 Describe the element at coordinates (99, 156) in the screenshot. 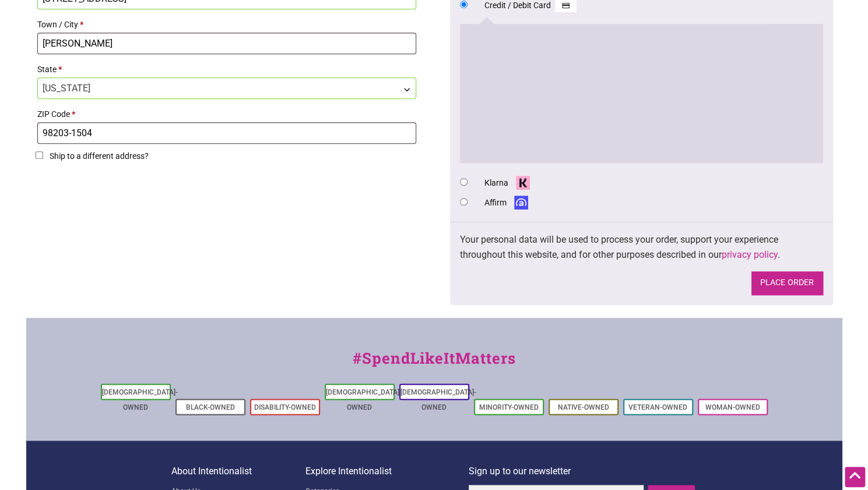

I see `span: Ship to a different address?` at that location.